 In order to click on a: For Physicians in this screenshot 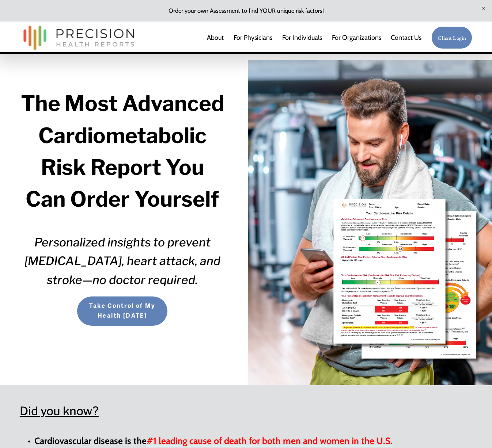, I will do `click(253, 38)`.